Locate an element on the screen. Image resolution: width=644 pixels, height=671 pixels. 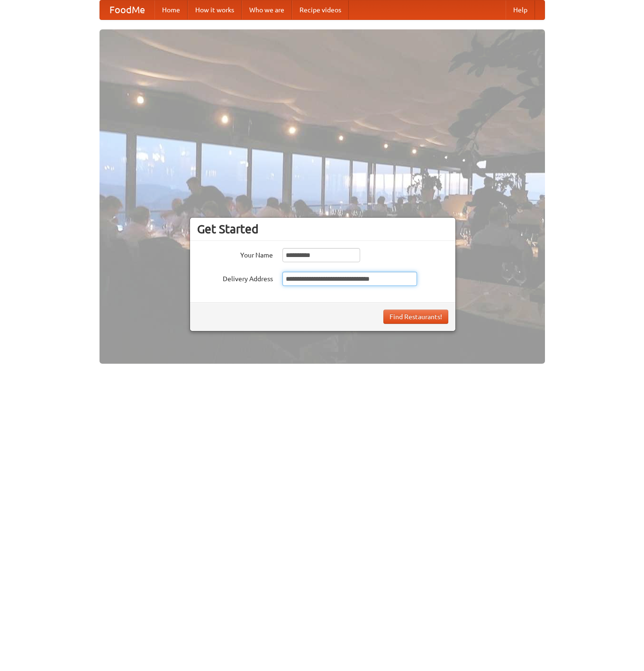
a: How it works is located at coordinates (214, 10).